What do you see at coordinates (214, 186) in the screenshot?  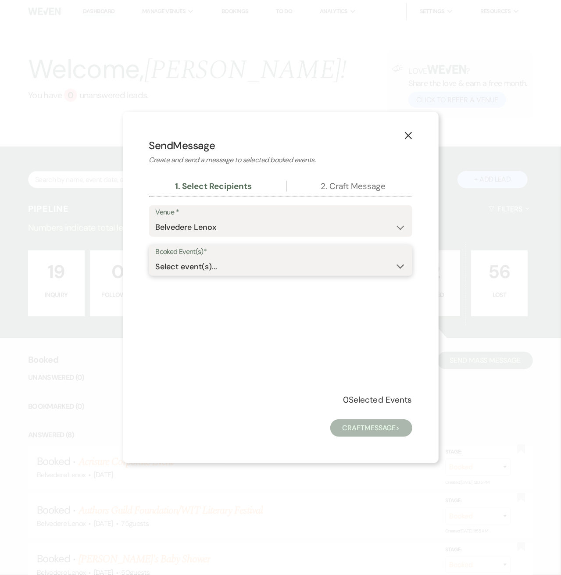 I see `button: 1. Select Recipients` at bounding box center [214, 186].